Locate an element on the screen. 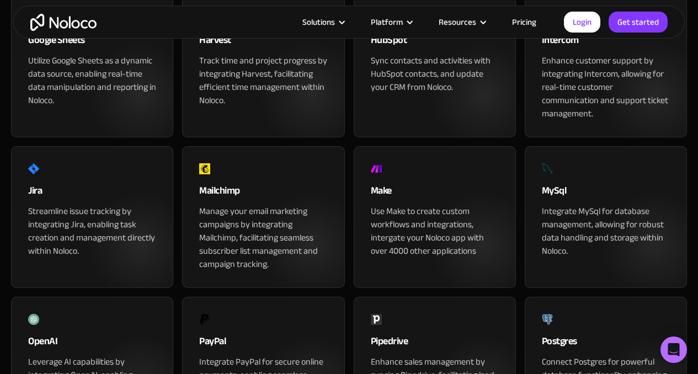 Image resolution: width=698 pixels, height=374 pixels. a: MailchimpManage your email marketing campaigns by integrating Mailchimp, facilitating seamless su... is located at coordinates (263, 217).